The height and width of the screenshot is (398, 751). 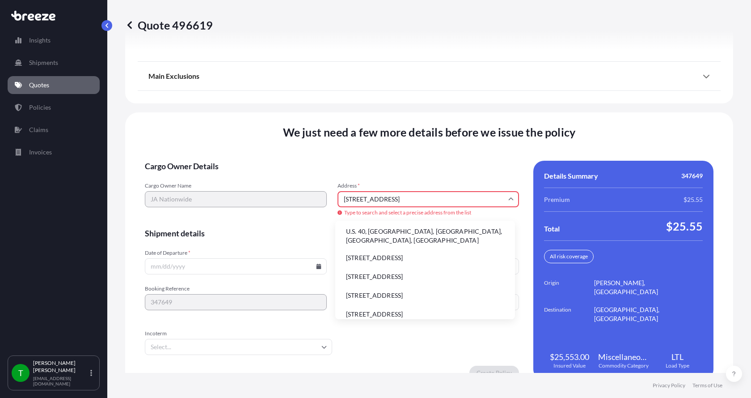 I want to click on span: Premium, so click(x=557, y=199).